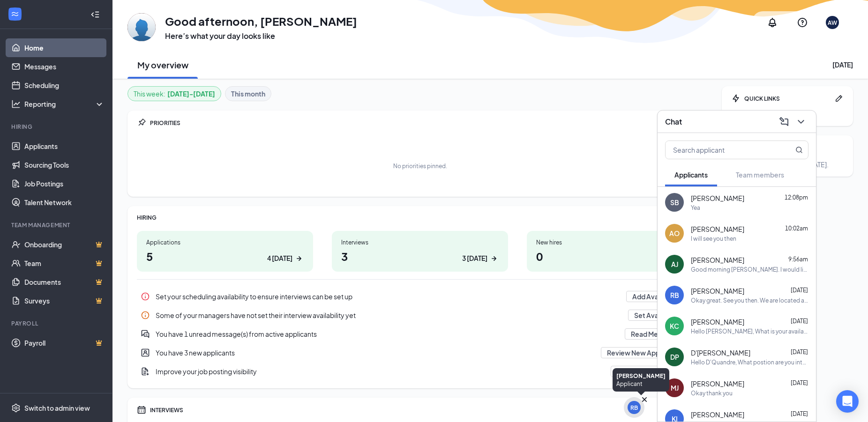 The image size is (868, 422). Describe the element at coordinates (95, 14) in the screenshot. I see `svg: Collapse` at that location.